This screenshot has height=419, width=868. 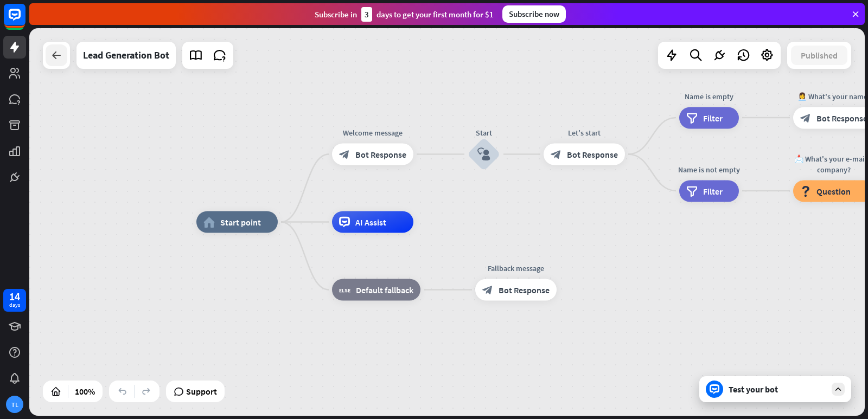 I want to click on div: 100%, so click(x=85, y=392).